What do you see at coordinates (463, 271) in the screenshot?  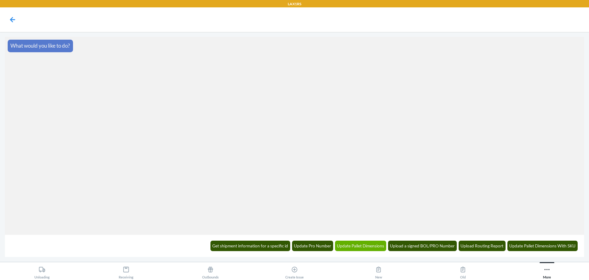 I see `div: Old` at bounding box center [463, 271].